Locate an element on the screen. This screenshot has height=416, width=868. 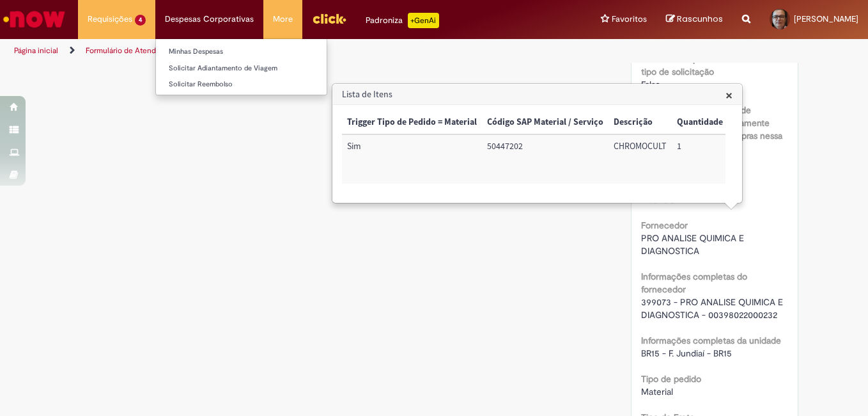
b: Declaro que sou usuário de Jurídico/Legal devidamente autorizado para efeturar compras relecianas... is located at coordinates (706, 46).